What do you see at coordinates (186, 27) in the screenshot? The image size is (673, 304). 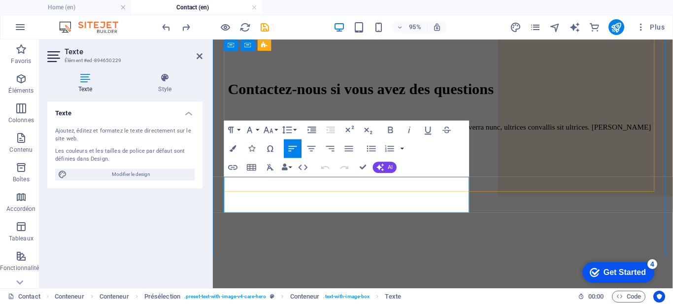 I see `button: redo` at bounding box center [186, 27].